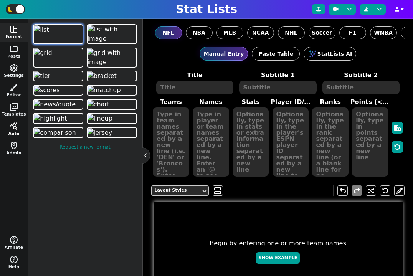 The image size is (413, 276). I want to click on img: list, so click(41, 30).